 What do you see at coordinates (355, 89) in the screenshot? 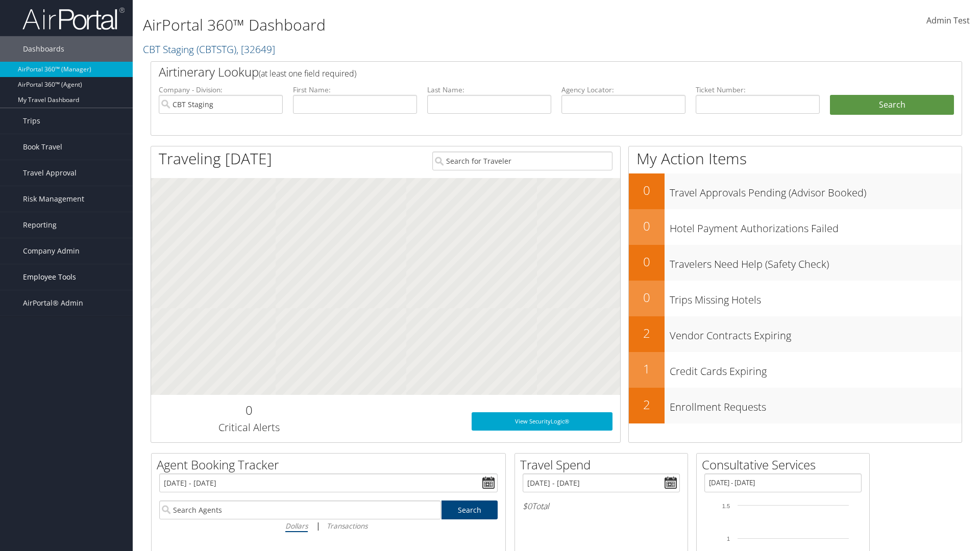
I see `label: First Name:` at bounding box center [355, 89].